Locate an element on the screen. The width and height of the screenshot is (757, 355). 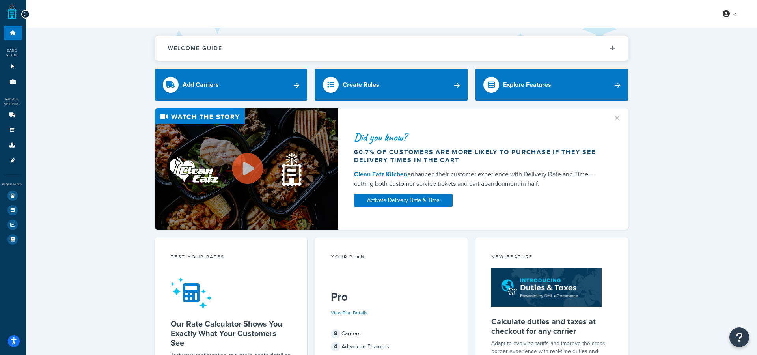
button: Open Resource Center is located at coordinates (739, 337).